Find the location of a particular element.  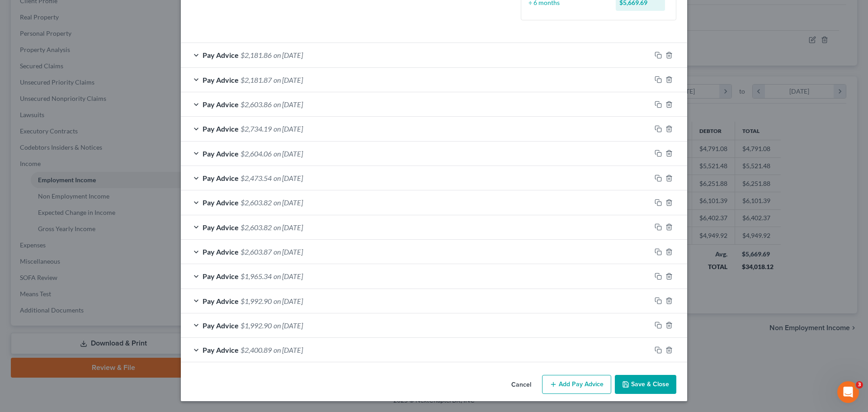

span: $2,181.86 is located at coordinates (256, 55).